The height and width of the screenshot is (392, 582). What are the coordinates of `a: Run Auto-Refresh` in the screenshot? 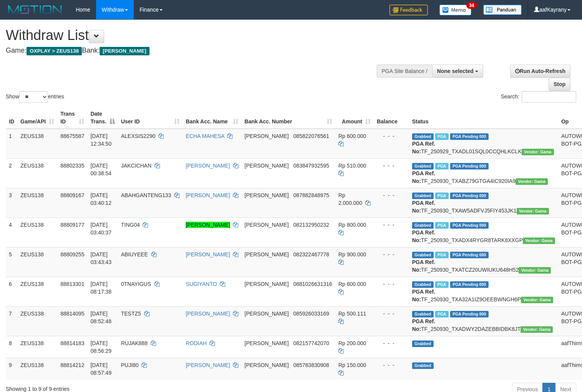 It's located at (540, 71).